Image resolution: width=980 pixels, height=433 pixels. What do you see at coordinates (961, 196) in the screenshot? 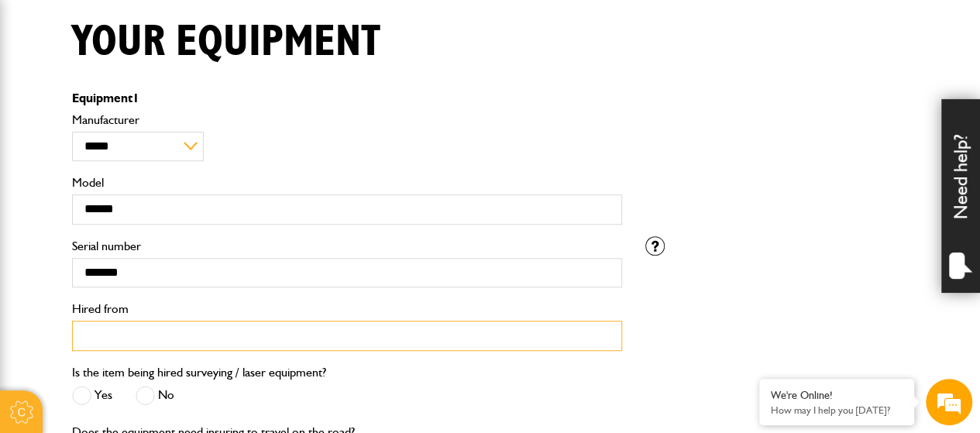
I see `div: Need help?` at bounding box center [961, 196].